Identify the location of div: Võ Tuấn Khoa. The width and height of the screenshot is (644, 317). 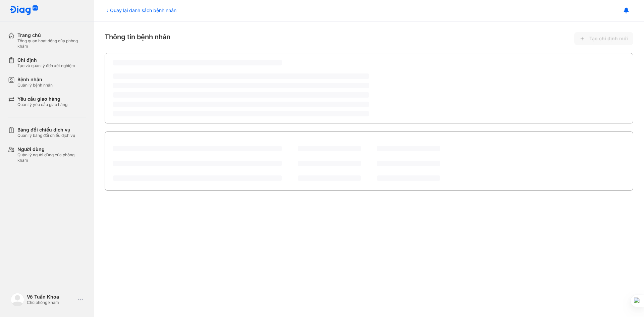
(51, 297).